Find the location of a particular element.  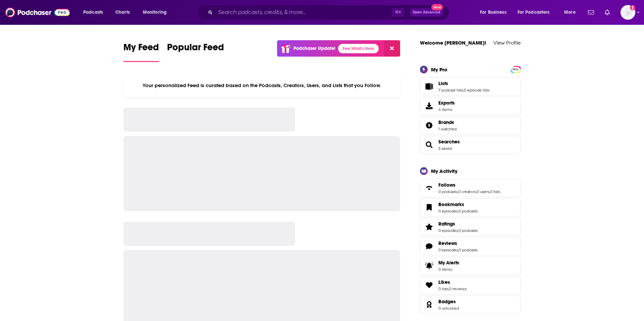

span: More is located at coordinates (570, 12).